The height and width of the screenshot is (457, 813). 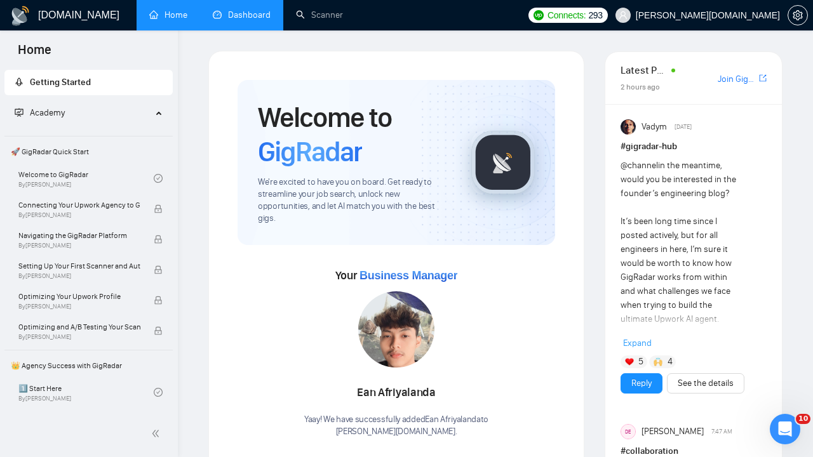 What do you see at coordinates (20, 16) in the screenshot?
I see `img: logo` at bounding box center [20, 16].